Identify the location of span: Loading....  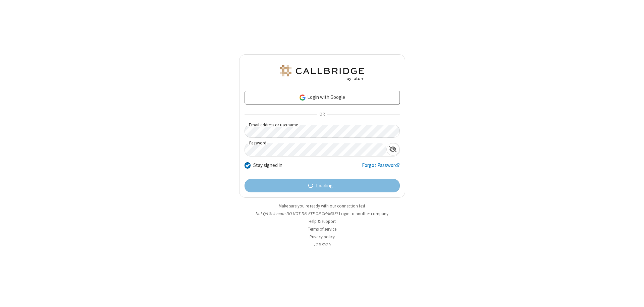
(326, 186).